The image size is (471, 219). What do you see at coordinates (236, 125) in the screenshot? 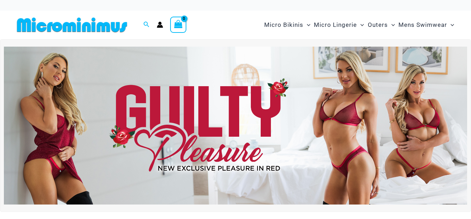
I see `img: Guilty Pleasures Red Lingerie` at bounding box center [236, 125].